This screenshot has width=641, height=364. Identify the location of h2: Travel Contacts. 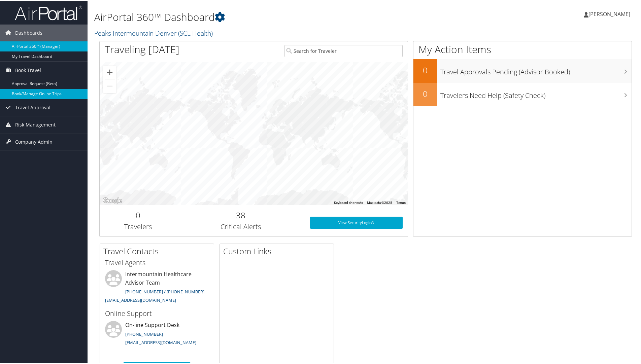
(159, 251).